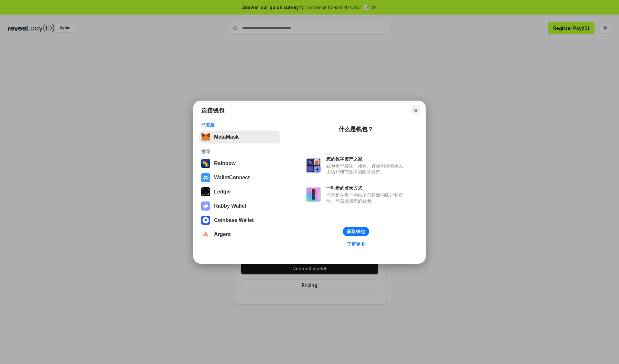 This screenshot has height=364, width=619. I want to click on div: WalletConnect, so click(232, 177).